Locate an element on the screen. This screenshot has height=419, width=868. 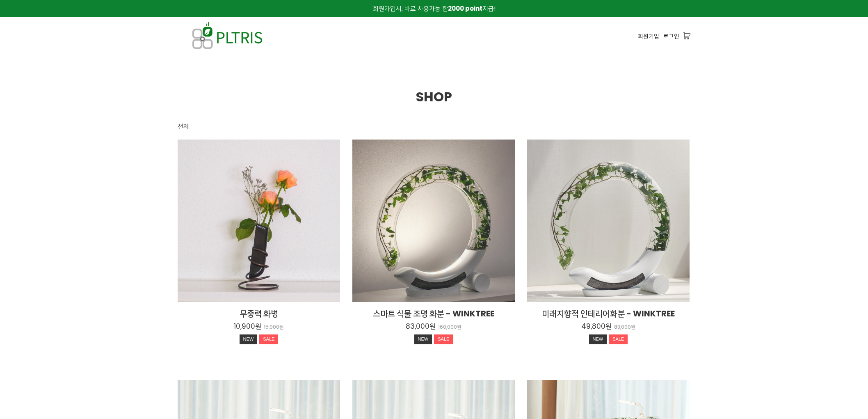
a: 미래지향적 인테리어화분 - WINKTREE 49,800원 83,000원 NEWSALE is located at coordinates (608, 327).